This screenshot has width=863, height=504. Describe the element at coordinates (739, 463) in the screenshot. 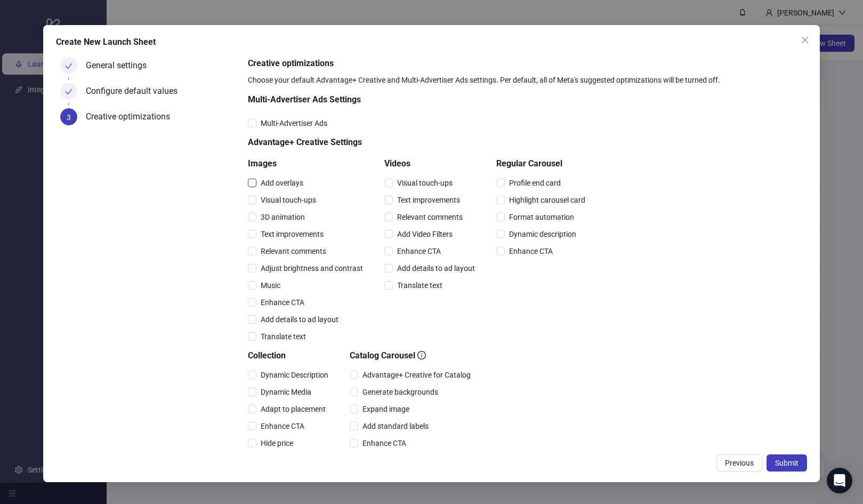

I see `span: Previous` at that location.